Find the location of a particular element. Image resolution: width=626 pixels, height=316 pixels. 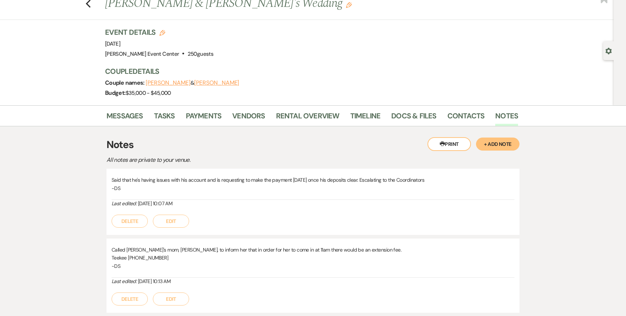

a: Payments is located at coordinates (203, 118).